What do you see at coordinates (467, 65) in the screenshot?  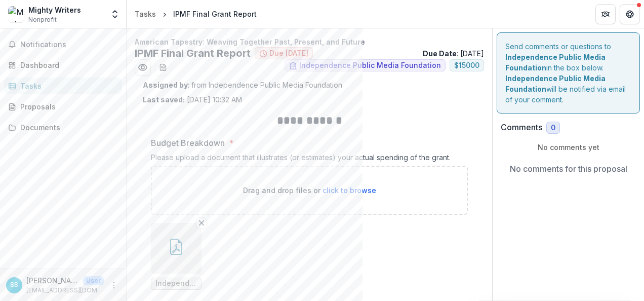 I see `span: $ 15000` at bounding box center [467, 65].